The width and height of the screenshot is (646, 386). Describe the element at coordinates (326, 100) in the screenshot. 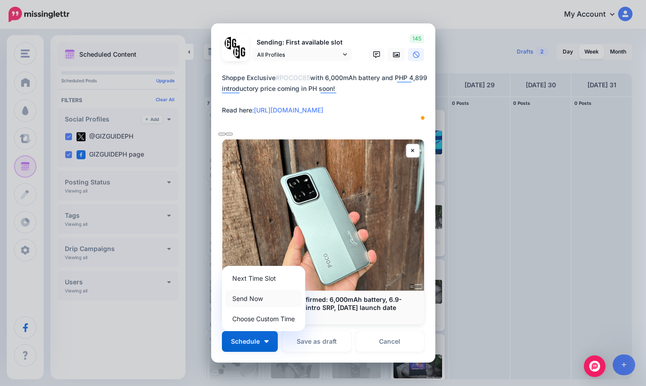

I see `textarea: To enrich screen reader interactions, please activate Accessibility in Grammarly extension settings` at that location.